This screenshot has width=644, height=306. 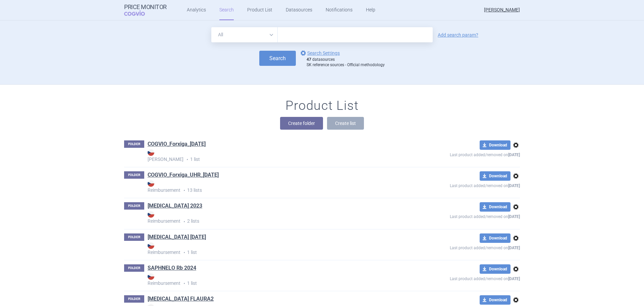 I want to click on h1: Product List, so click(x=322, y=106).